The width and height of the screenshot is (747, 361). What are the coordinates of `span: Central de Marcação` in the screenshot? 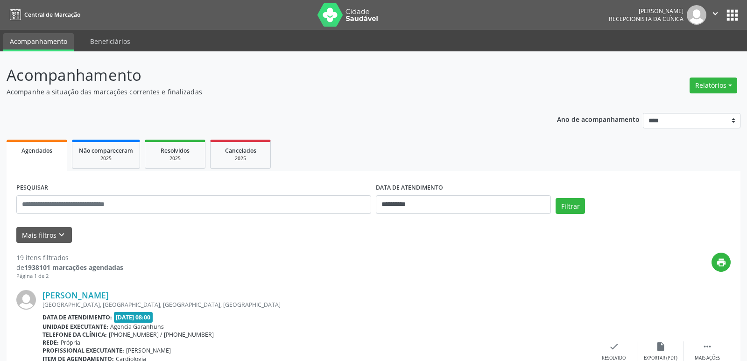 It's located at (52, 14).